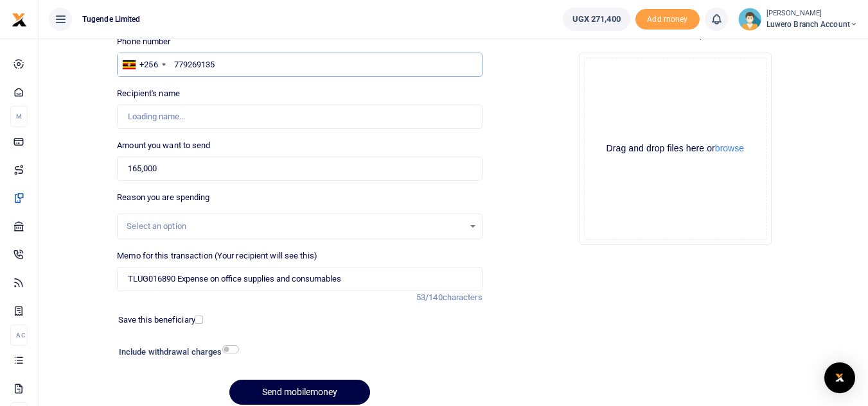 This screenshot has height=406, width=868. Describe the element at coordinates (429, 297) in the screenshot. I see `span: 53/140` at that location.